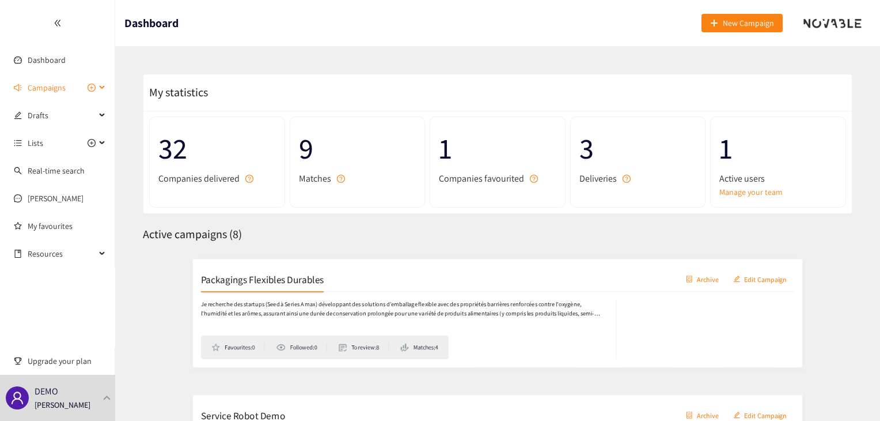 This screenshot has height=421, width=880. What do you see at coordinates (62, 254) in the screenshot?
I see `span: Resources` at bounding box center [62, 254].